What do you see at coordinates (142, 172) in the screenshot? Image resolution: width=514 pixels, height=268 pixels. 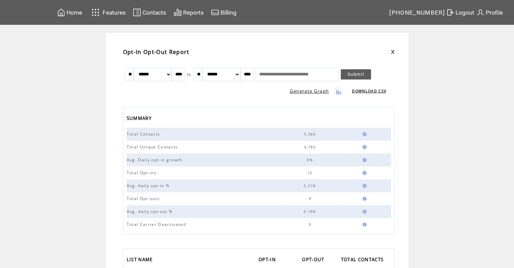 I see `span: Total Opt-ins` at bounding box center [142, 172].